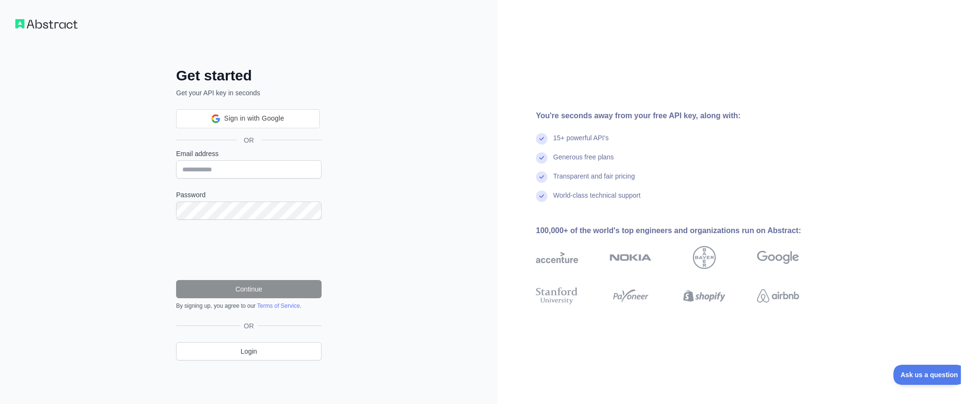  Describe the element at coordinates (704, 295) in the screenshot. I see `img: shopify` at that location.